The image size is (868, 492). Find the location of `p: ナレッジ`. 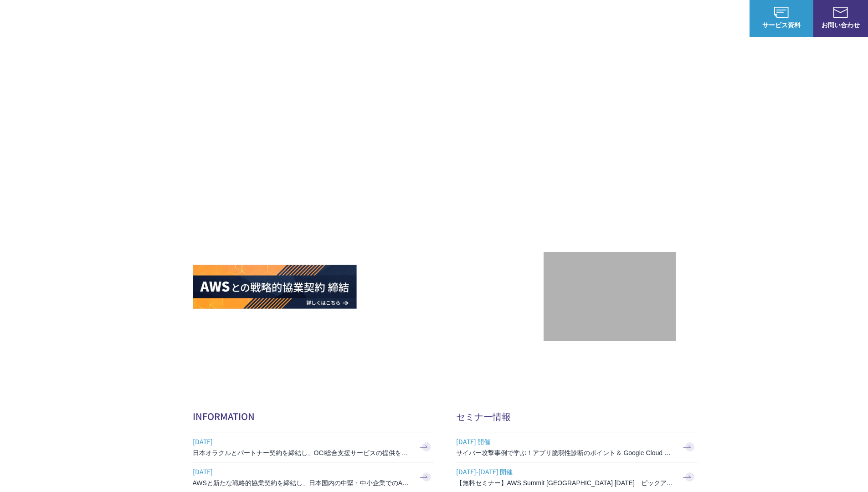

p: ナレッジ is located at coordinates (679, 18).